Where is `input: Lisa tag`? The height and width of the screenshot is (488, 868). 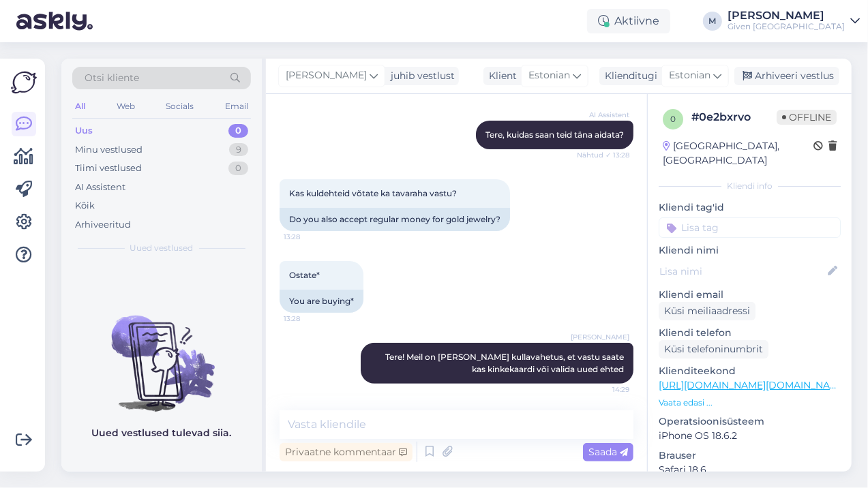 input: Lisa tag is located at coordinates (750, 228).